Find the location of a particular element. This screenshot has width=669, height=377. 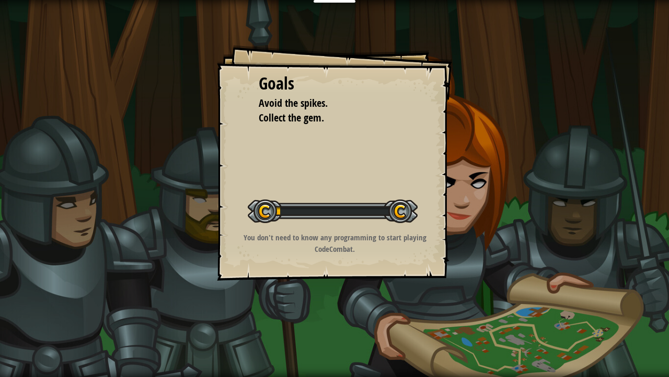

span: Avoid the spikes. is located at coordinates (293, 103).